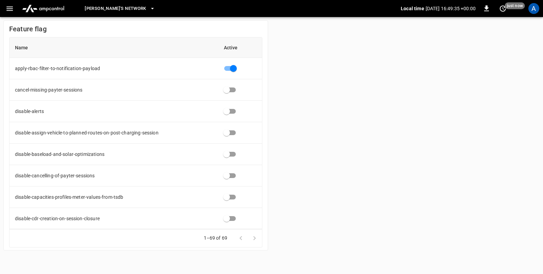  What do you see at coordinates (114, 68) in the screenshot?
I see `td: apply-rbac-filter-to-notification-payload` at bounding box center [114, 68].